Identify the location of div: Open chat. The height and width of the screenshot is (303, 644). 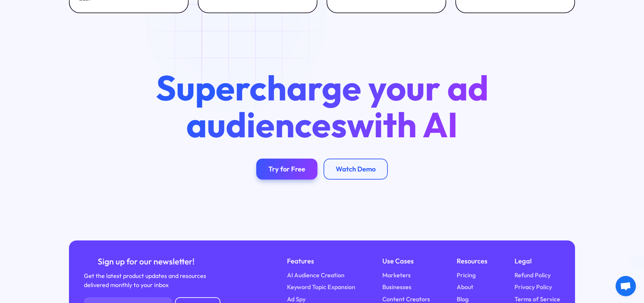
(625, 286).